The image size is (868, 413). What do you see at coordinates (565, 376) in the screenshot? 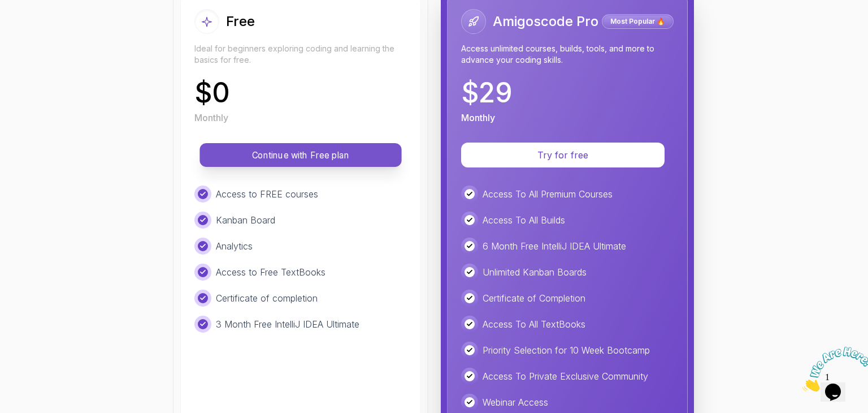
I see `p: Access To Private Exclusive Community` at bounding box center [565, 376].